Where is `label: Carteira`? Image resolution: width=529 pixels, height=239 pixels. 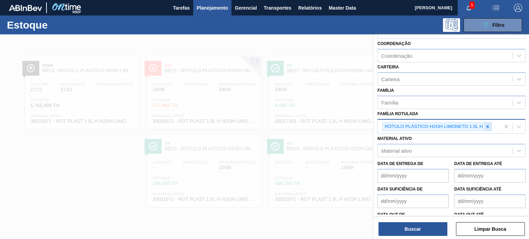
label: Carteira is located at coordinates (388, 67).